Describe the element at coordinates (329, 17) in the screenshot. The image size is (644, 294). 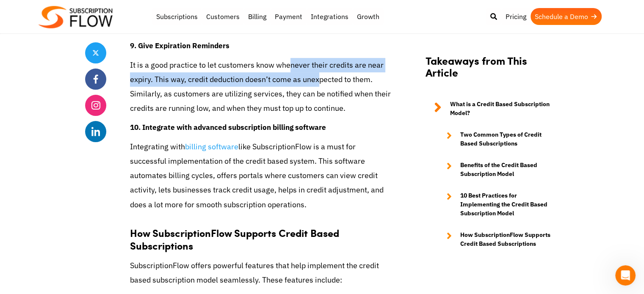
I see `a: Integrations` at that location.